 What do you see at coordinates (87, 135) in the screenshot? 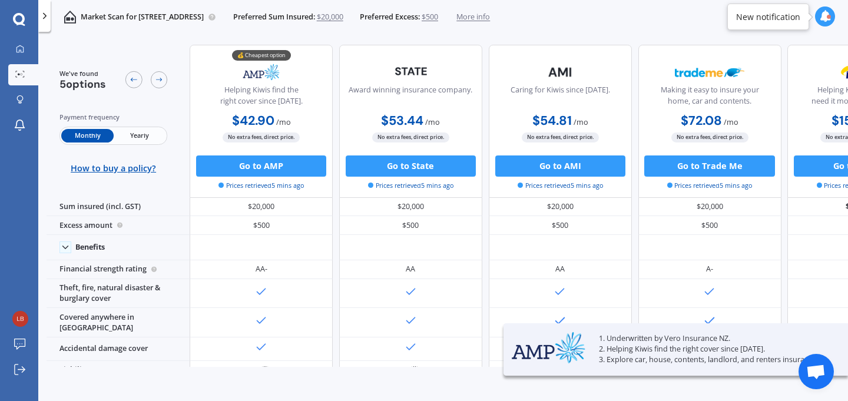
I see `span: Monthly` at bounding box center [87, 135].